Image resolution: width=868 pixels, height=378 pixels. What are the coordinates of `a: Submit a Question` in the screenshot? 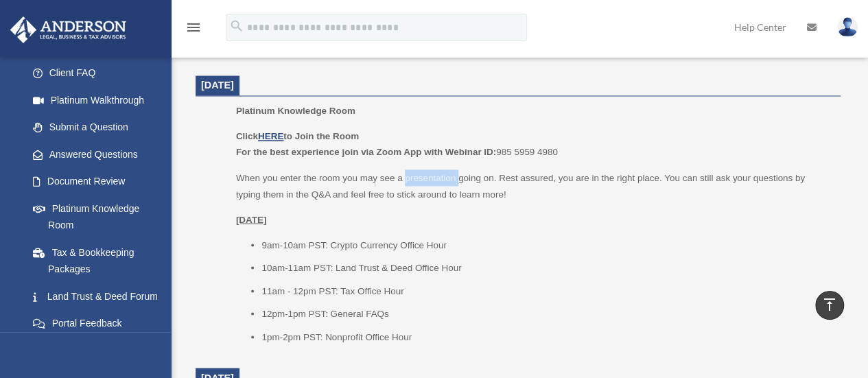 It's located at (100, 128).